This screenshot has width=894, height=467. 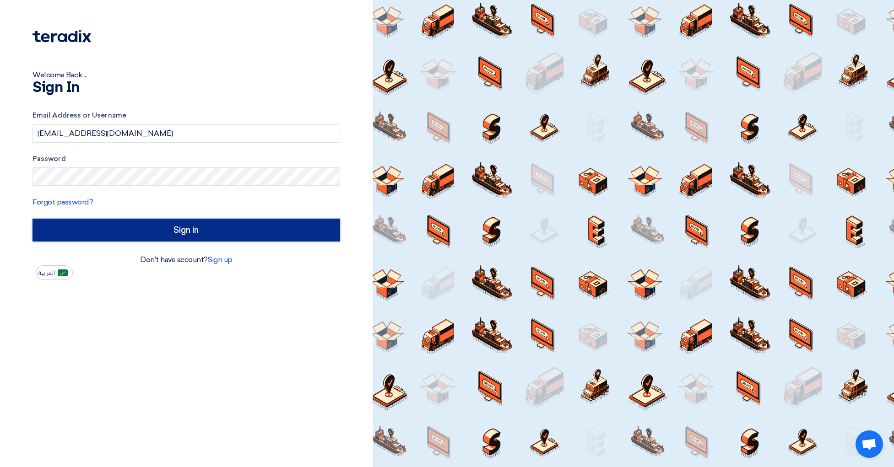 What do you see at coordinates (54, 273) in the screenshot?
I see `button: العربية` at bounding box center [54, 273].